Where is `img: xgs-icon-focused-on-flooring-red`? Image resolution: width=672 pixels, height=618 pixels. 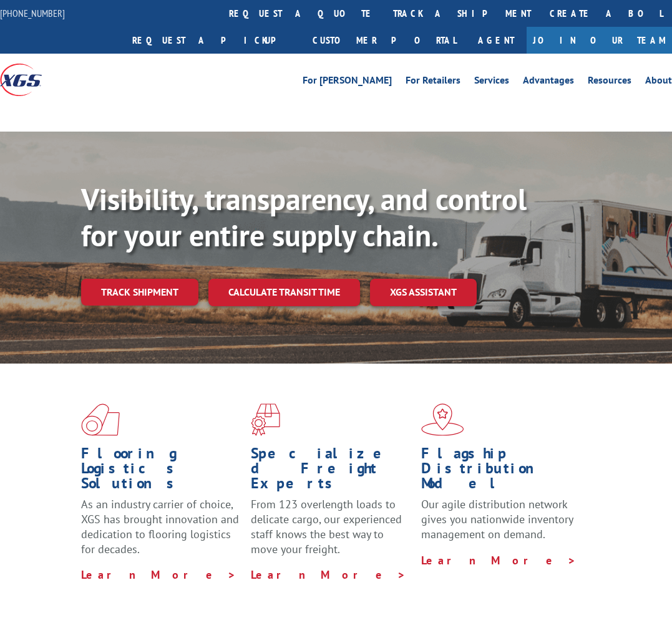
img: xgs-icon-focused-on-flooring-red is located at coordinates (265, 419).